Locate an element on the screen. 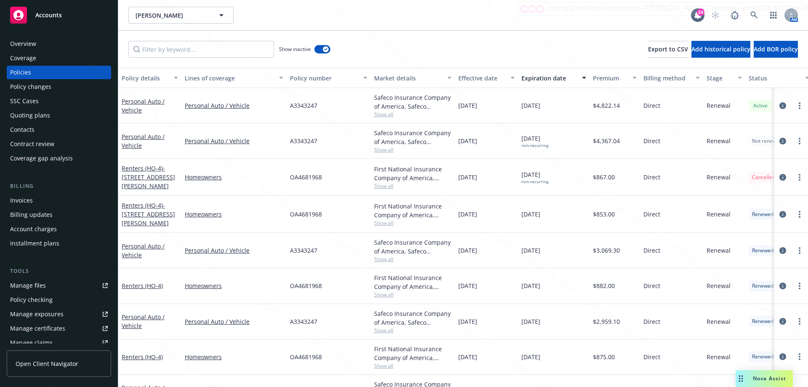 Image resolution: width=808 pixels, height=387 pixels. div: Premium is located at coordinates (610, 78).